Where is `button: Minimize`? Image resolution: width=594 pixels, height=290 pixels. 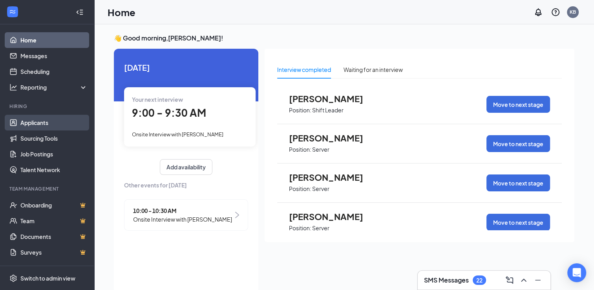
button: Minimize is located at coordinates (537, 280).